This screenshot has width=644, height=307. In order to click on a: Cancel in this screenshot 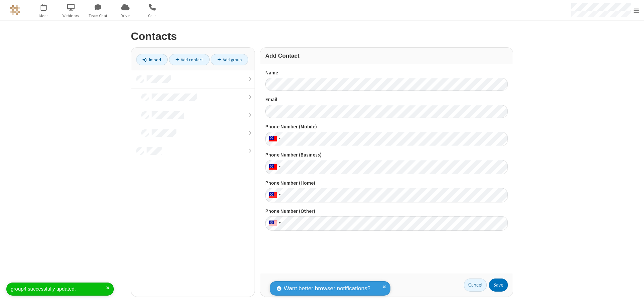, I will do `click(475, 285)`.